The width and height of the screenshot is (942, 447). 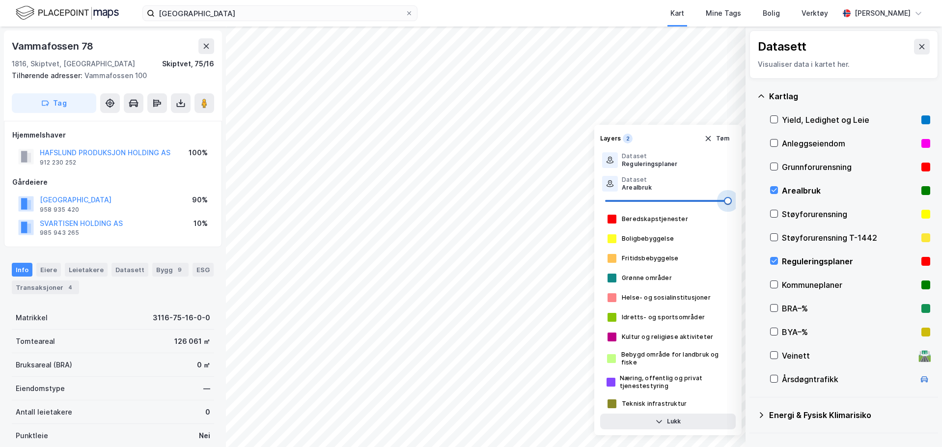 What do you see at coordinates (86, 270) in the screenshot?
I see `div: Leietakere` at bounding box center [86, 270].